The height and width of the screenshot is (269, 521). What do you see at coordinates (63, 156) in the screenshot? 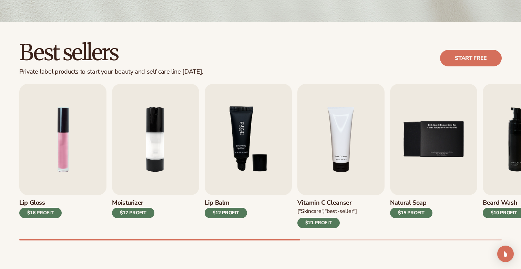
I see `a: 1 / 9` at bounding box center [63, 156].